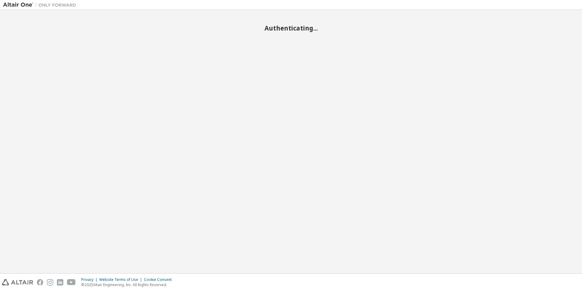  Describe the element at coordinates (50, 282) in the screenshot. I see `img: instagram.svg` at that location.